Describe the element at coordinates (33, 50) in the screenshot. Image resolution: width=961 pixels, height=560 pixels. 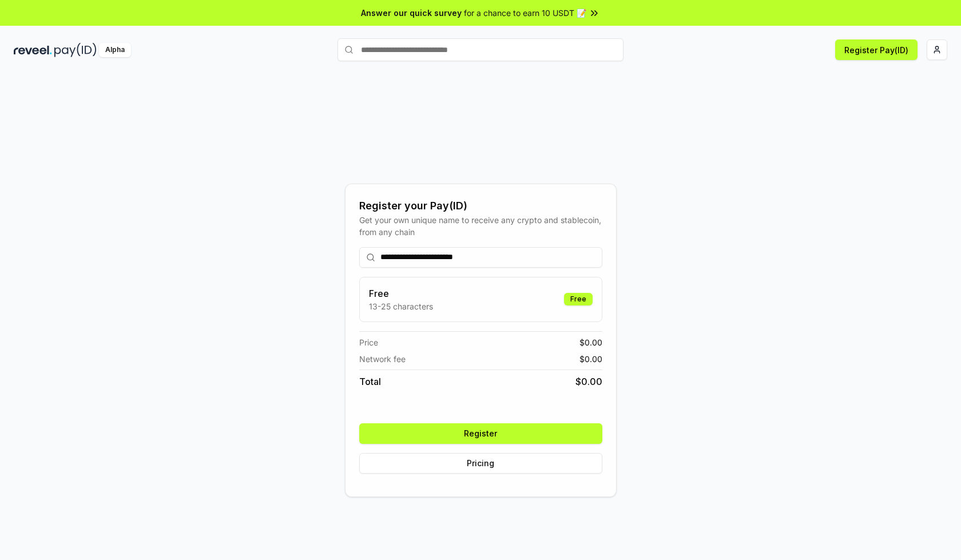
I see `img: reveel_dark` at that location.